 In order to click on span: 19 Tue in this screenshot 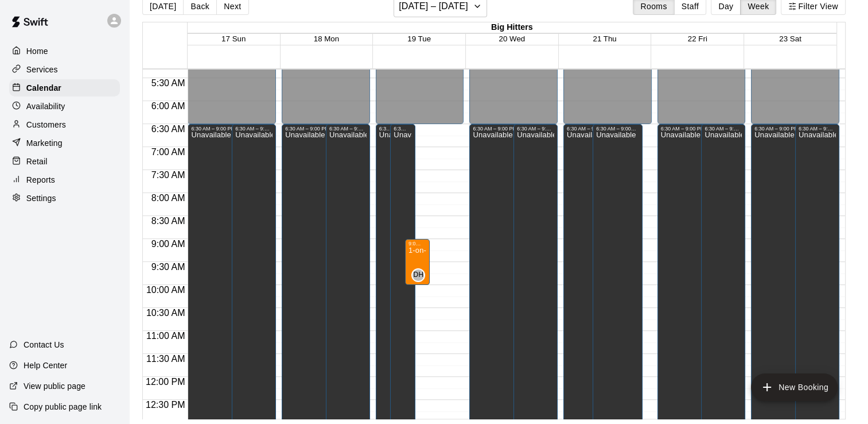, I will do `click(419, 39)`.